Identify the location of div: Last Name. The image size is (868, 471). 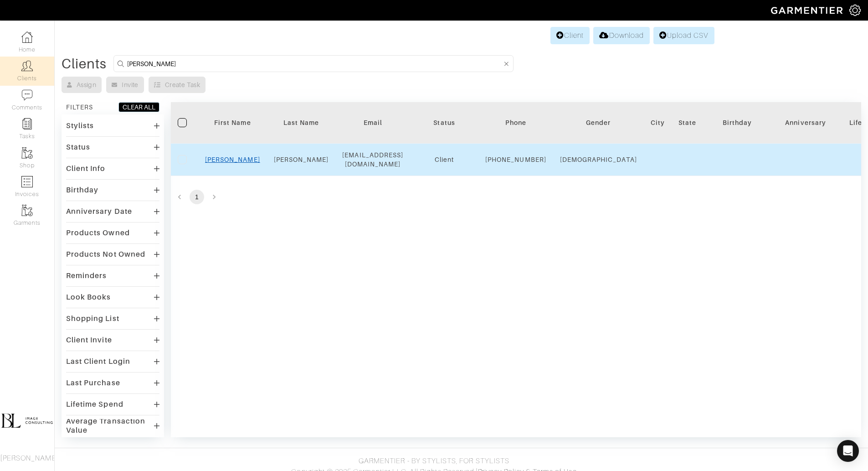
(301, 123).